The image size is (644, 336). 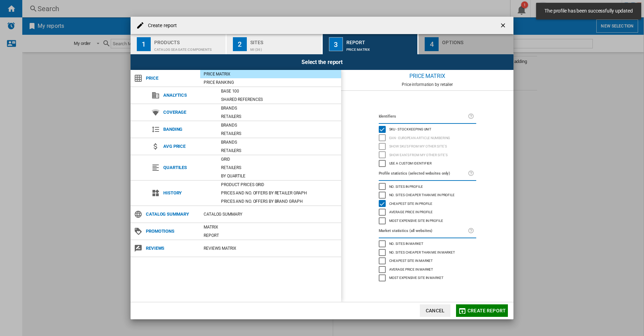 What do you see at coordinates (420, 137) in the screenshot?
I see `span: EAN - European Article Numbering` at bounding box center [420, 137].